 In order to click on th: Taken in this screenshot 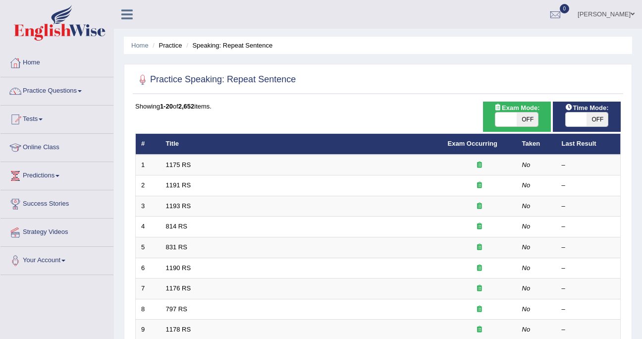, I will do `click(537, 144)`.